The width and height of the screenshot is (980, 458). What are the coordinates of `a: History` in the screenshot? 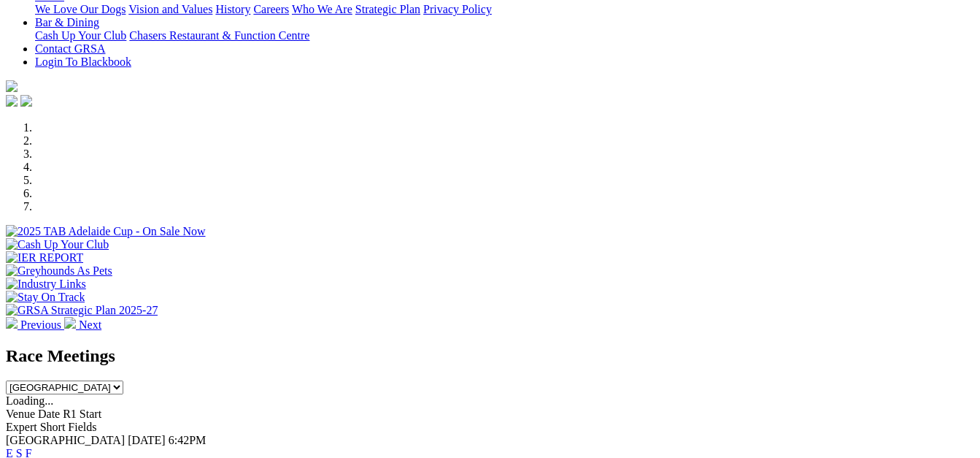 It's located at (233, 9).